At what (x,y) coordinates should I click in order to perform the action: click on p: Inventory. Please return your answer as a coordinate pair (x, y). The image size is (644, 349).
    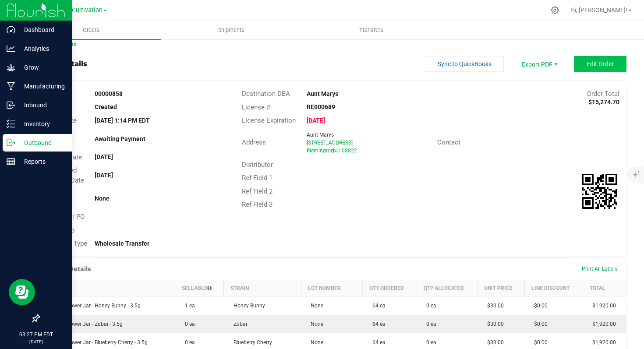
    Looking at the image, I should click on (42, 124).